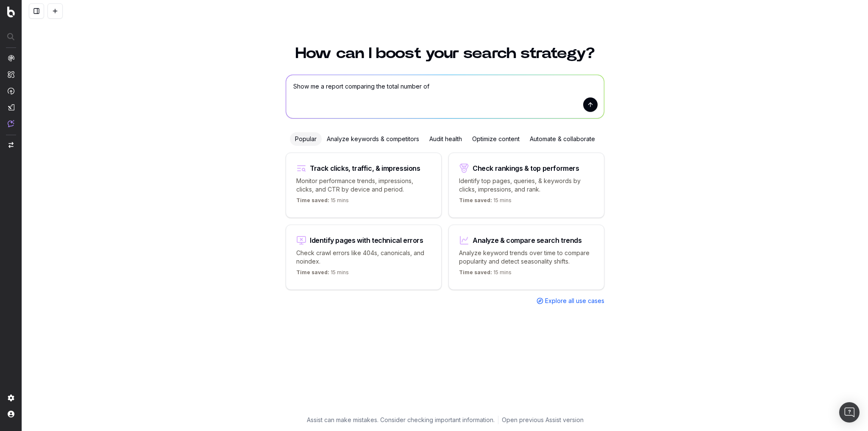 The height and width of the screenshot is (431, 868). I want to click on img: Botify logo, so click(11, 12).